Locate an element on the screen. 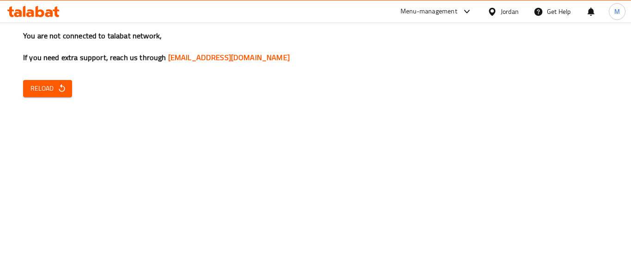  span: Reload is located at coordinates (48, 88).